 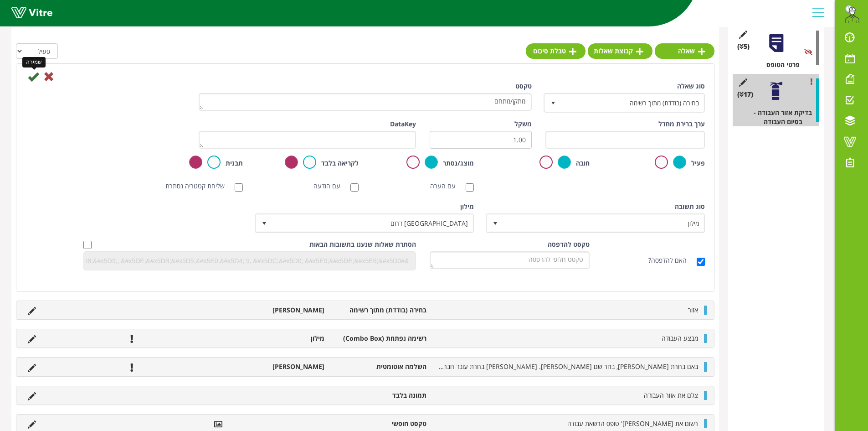 What do you see at coordinates (698, 163) in the screenshot?
I see `label: פעיל` at bounding box center [698, 163].